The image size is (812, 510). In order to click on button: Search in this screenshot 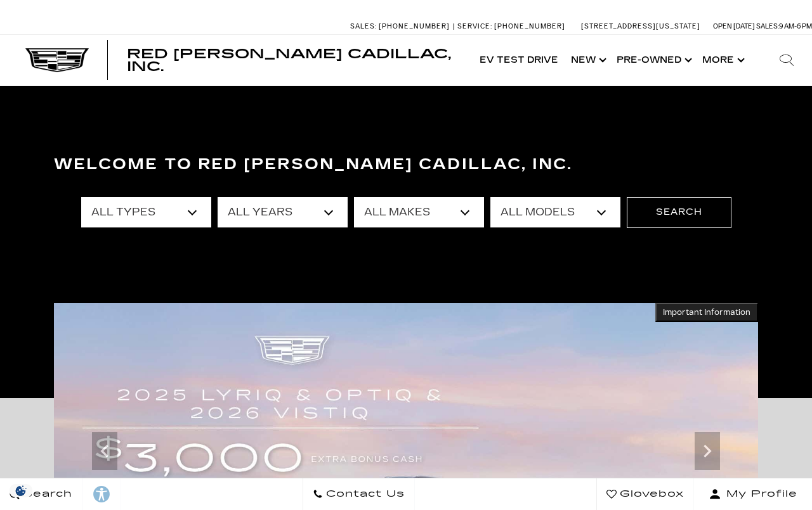, I will do `click(678, 213)`.